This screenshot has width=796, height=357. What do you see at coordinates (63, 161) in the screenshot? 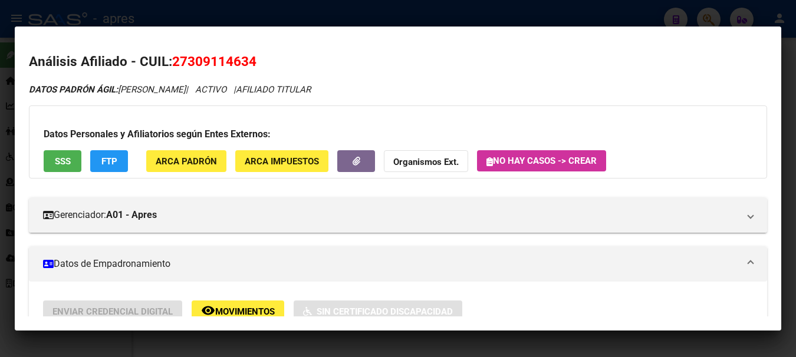
I see `button: SSS` at bounding box center [63, 161].